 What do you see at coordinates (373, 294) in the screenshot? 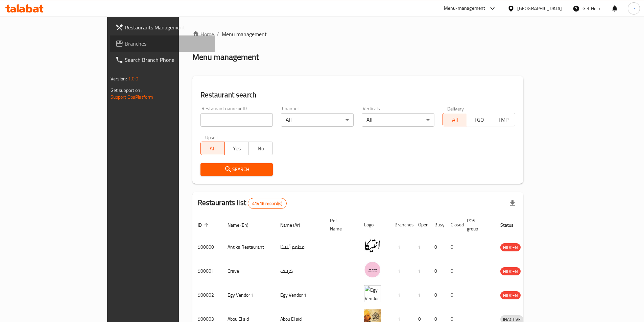
I see `img: Egy Vendor 1` at bounding box center [373, 294].